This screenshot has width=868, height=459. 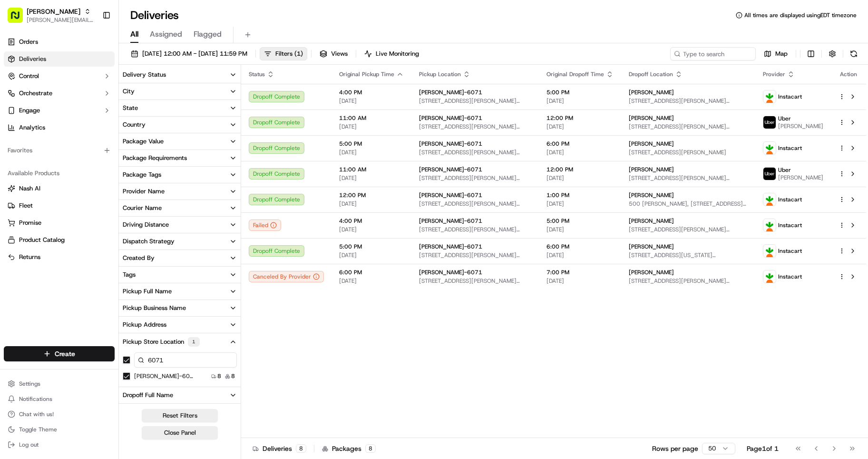 I want to click on span: Map, so click(x=781, y=54).